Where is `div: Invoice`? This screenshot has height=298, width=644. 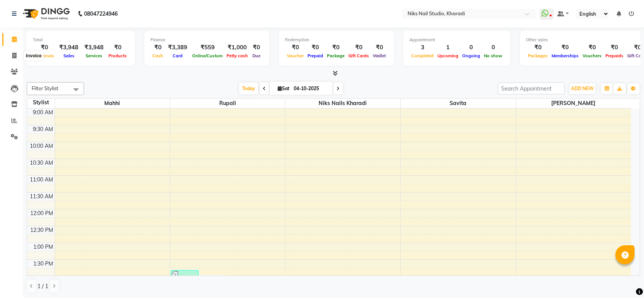
div: Invoice is located at coordinates (33, 55).